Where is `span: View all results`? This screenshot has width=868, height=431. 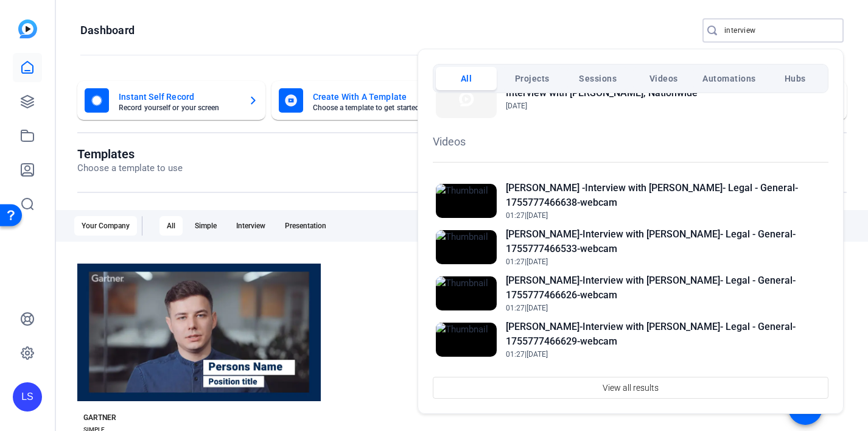 span: View all results is located at coordinates (631, 388).